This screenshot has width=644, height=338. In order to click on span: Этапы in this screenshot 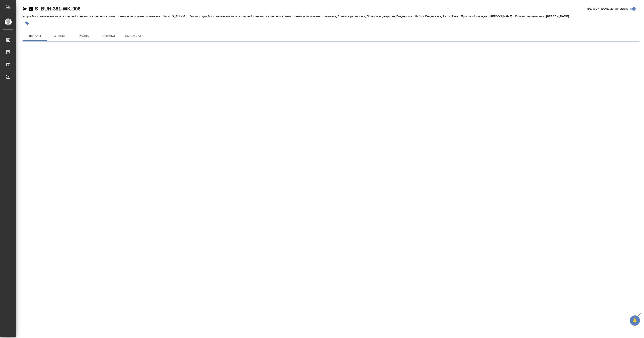, I will do `click(60, 36)`.